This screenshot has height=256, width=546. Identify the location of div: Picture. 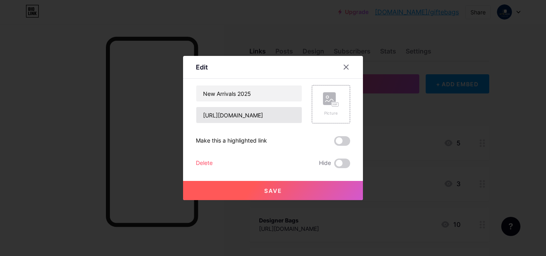
(331, 113).